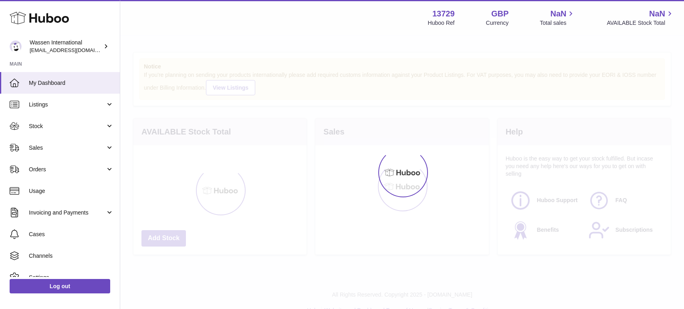 This screenshot has height=309, width=684. Describe the element at coordinates (71, 256) in the screenshot. I see `span: Channels` at that location.